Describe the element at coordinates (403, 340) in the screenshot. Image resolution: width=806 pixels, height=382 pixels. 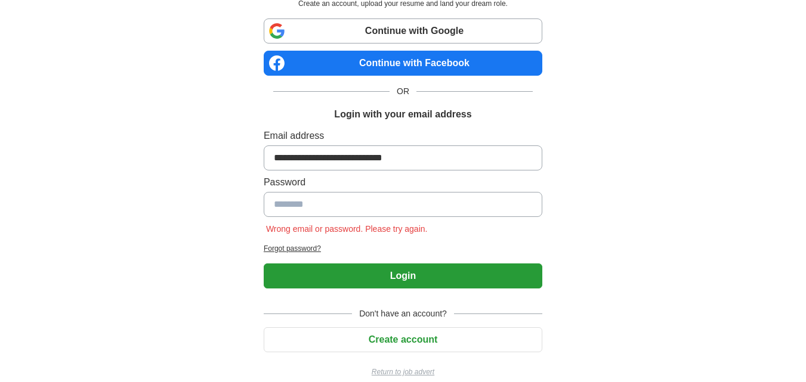
I see `a: Create account` at that location.